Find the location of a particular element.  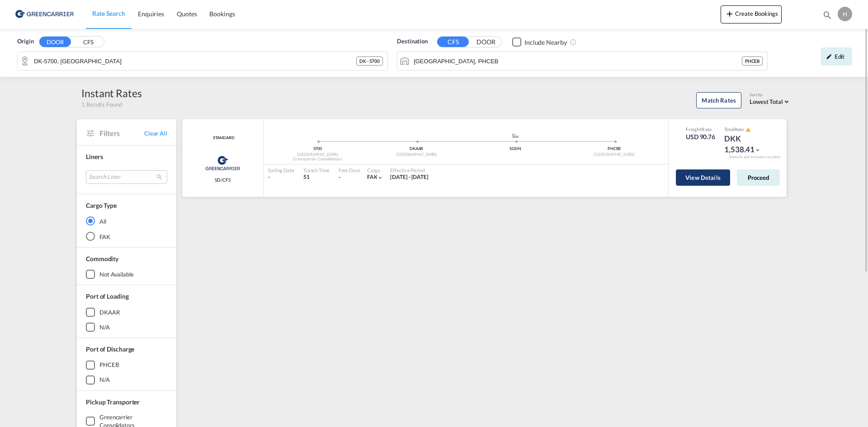

md-icon: Unchecked: Ignores neighbouring ports when fetching rates.Checked : Includes neighbouring ports w... is located at coordinates (573, 42).